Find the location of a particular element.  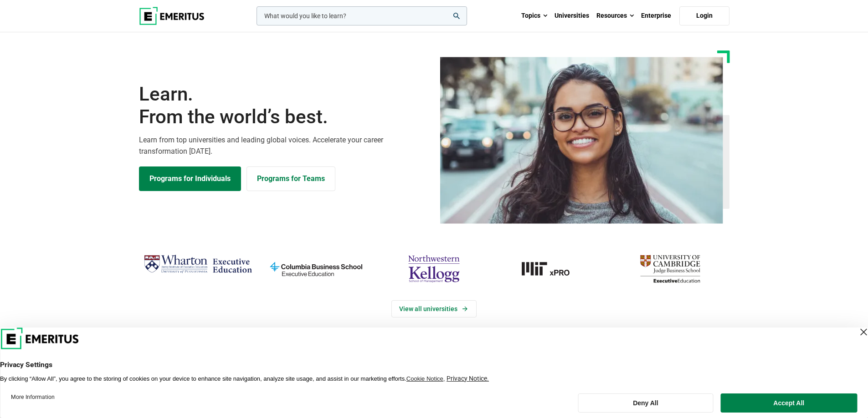

a: columbia-business-school is located at coordinates (316, 269).